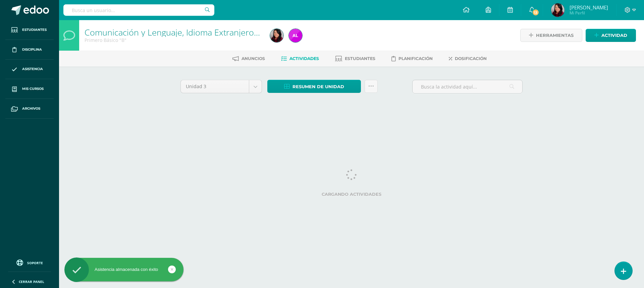 The height and width of the screenshot is (288, 644). I want to click on span: Actividad, so click(614, 35).